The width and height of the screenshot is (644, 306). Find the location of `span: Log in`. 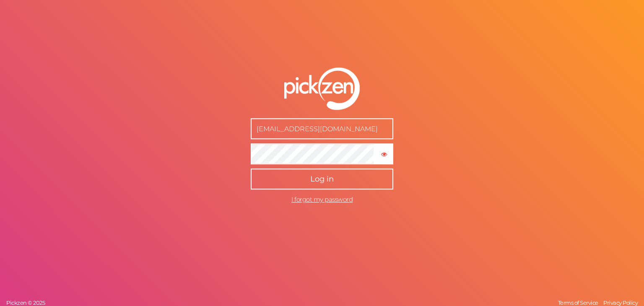

span: Log in is located at coordinates (322, 179).